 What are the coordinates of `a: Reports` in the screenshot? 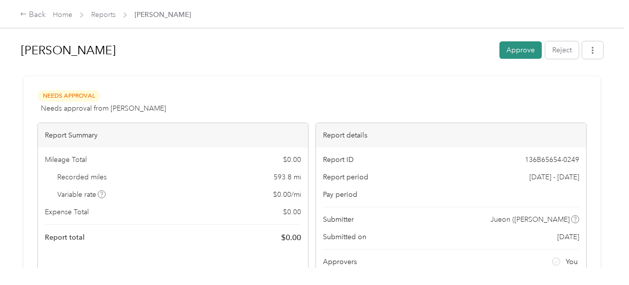 It's located at (103, 14).